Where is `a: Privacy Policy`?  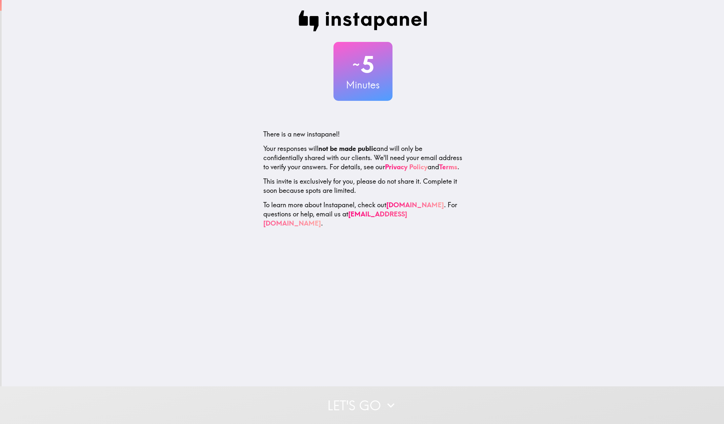 a: Privacy Policy is located at coordinates (406, 167).